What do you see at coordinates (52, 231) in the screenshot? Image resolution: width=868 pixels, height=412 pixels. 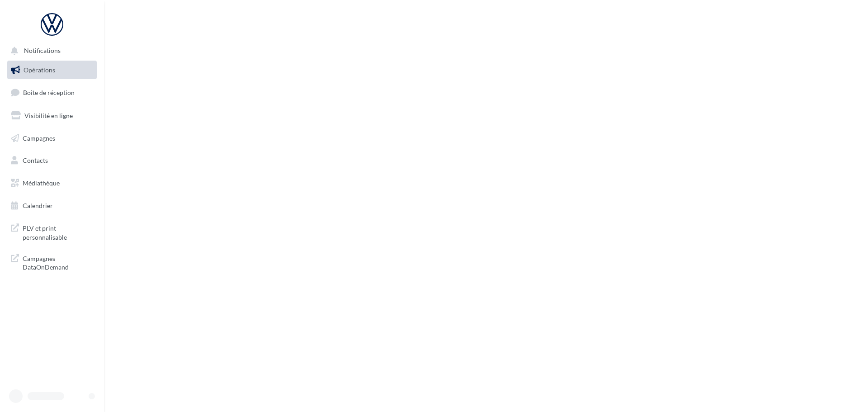 I see `a: PLV et print personnalisable` at bounding box center [52, 231].